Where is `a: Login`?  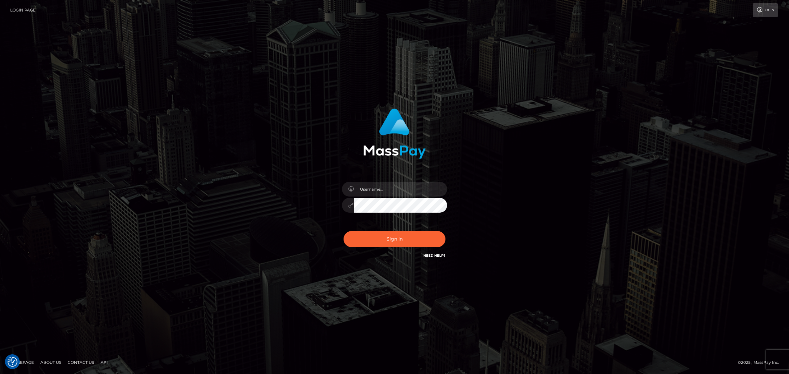
a: Login is located at coordinates (765, 10).